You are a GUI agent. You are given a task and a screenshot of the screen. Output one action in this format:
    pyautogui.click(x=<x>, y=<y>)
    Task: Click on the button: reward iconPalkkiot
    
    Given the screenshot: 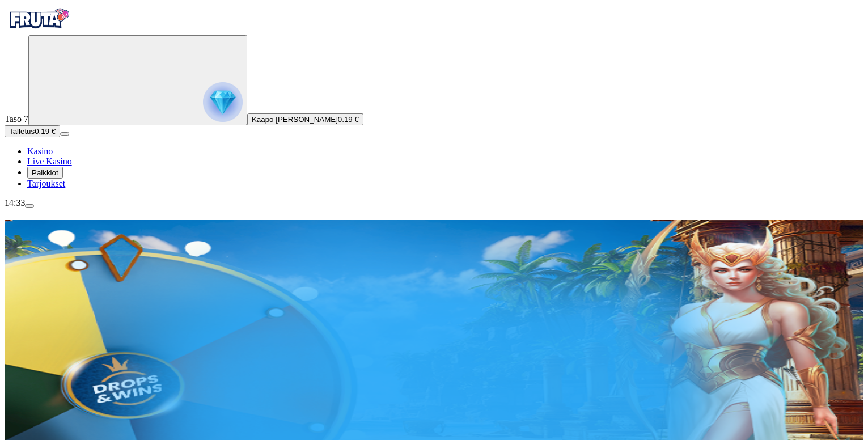 What is the action you would take?
    pyautogui.click(x=45, y=172)
    